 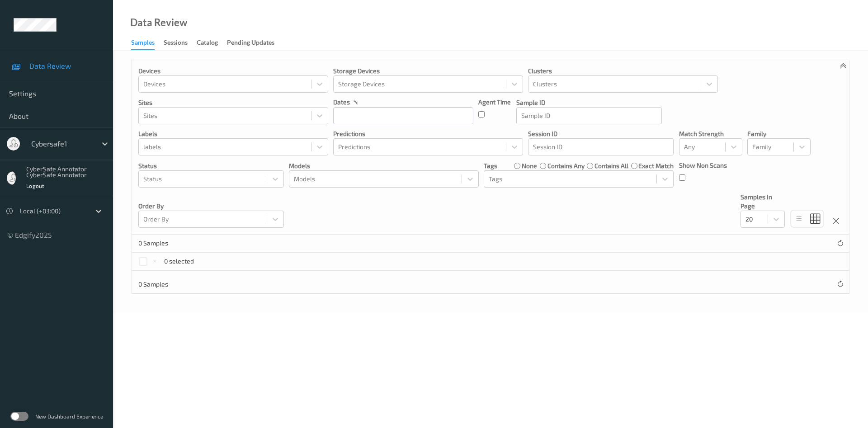 I want to click on p: Devices, so click(x=234, y=71).